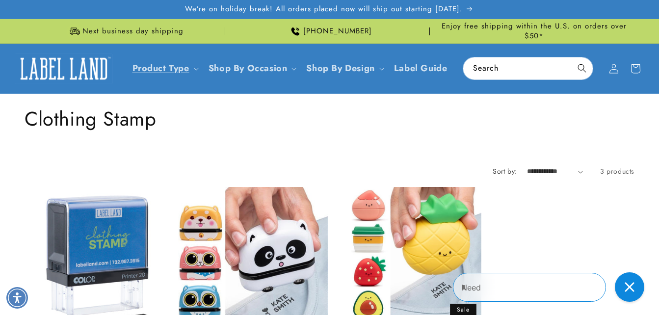  Describe the element at coordinates (64, 68) in the screenshot. I see `a: Label Land` at that location.